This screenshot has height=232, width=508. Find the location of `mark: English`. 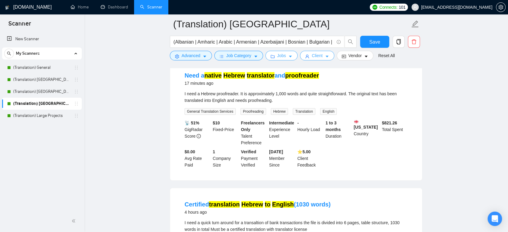

mark: English is located at coordinates (283, 204).